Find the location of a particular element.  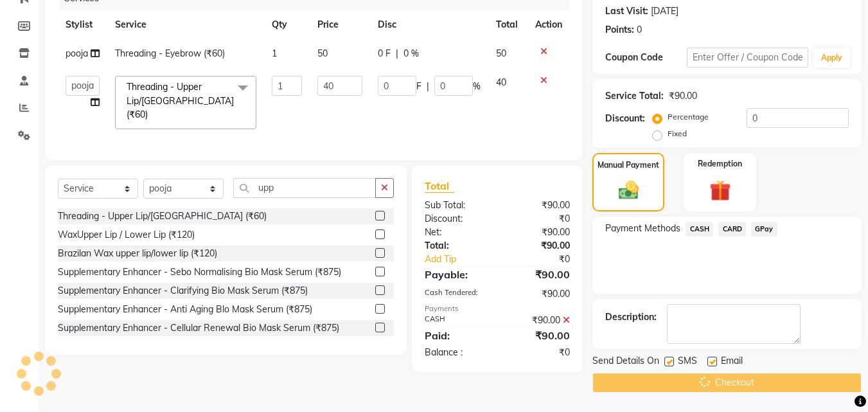

span: Email is located at coordinates (732, 362).